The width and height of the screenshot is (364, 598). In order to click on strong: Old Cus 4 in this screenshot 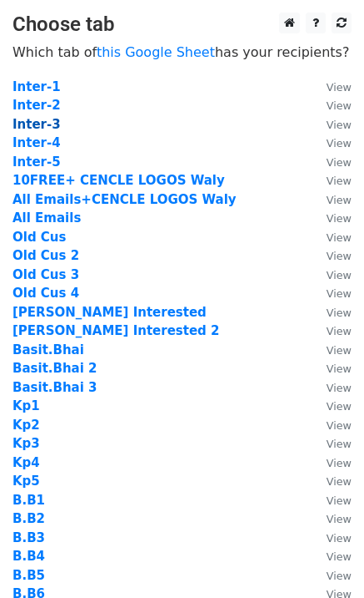, I will do `click(46, 293)`.